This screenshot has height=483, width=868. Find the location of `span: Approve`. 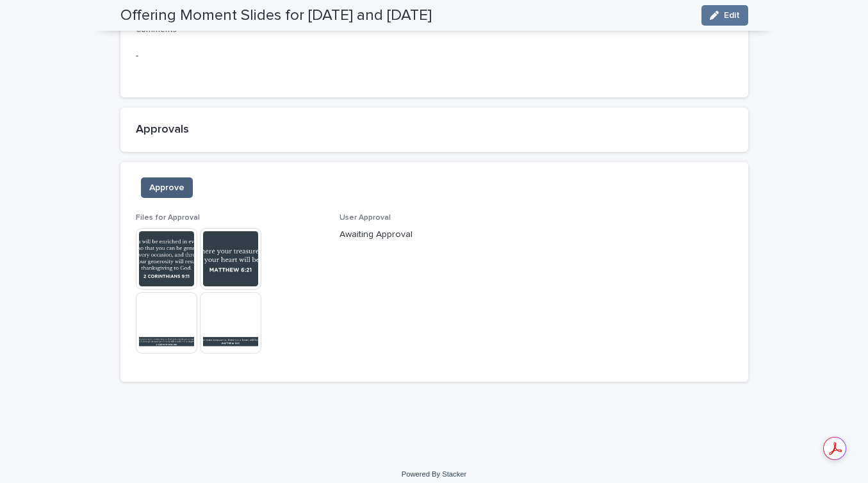

span: Approve is located at coordinates (166, 188).